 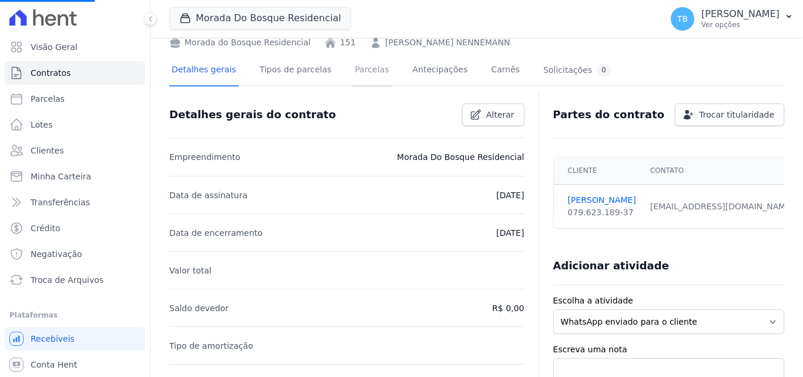 I want to click on th: Contato, so click(x=722, y=170).